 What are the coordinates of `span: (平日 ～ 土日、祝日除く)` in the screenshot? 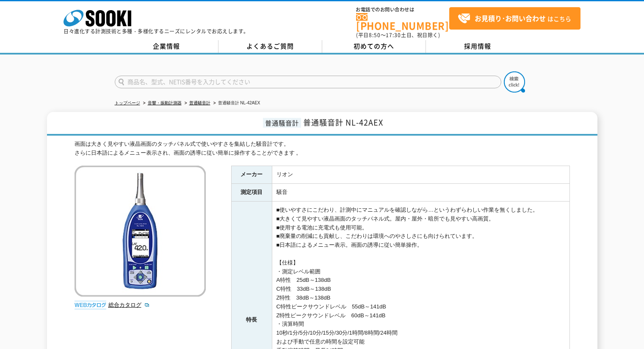 It's located at (398, 35).